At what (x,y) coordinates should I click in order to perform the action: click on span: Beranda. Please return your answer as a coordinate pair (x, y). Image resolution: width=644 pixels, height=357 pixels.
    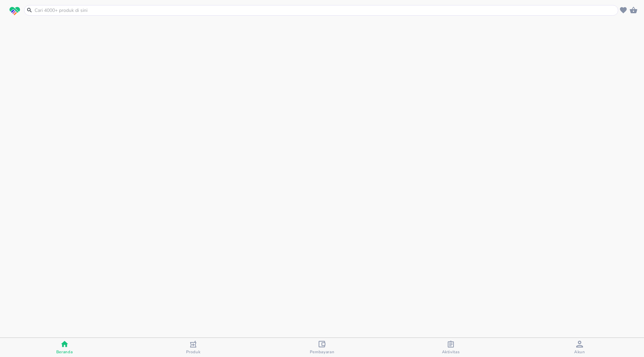
    Looking at the image, I should click on (64, 351).